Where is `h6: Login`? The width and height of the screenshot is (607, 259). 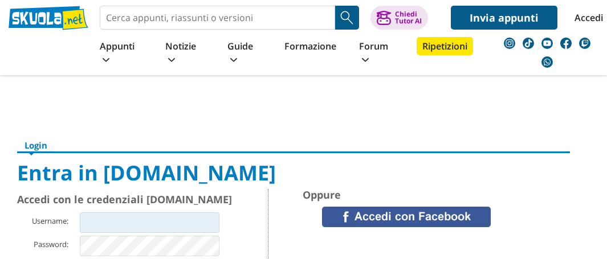
h6: Login is located at coordinates (297, 148).